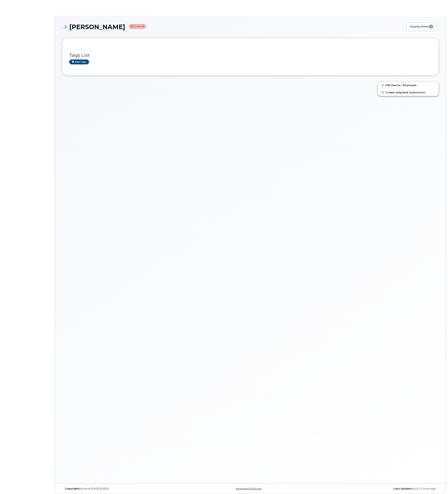 Image resolution: width=448 pixels, height=494 pixels. Describe the element at coordinates (376, 489) in the screenshot. I see `div: about 21 hours ago` at that location.